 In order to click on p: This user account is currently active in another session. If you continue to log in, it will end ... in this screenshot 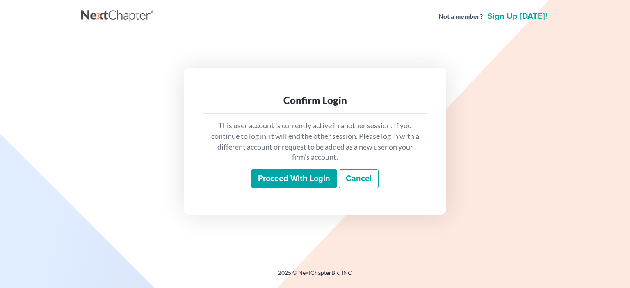, I will do `click(315, 142)`.